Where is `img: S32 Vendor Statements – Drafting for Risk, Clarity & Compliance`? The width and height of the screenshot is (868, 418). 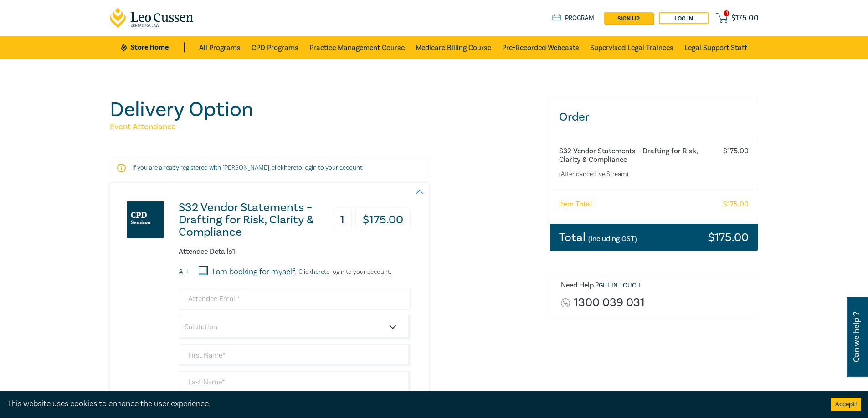
img: S32 Vendor Statements – Drafting for Risk, Clarity & Compliance is located at coordinates (145, 220).